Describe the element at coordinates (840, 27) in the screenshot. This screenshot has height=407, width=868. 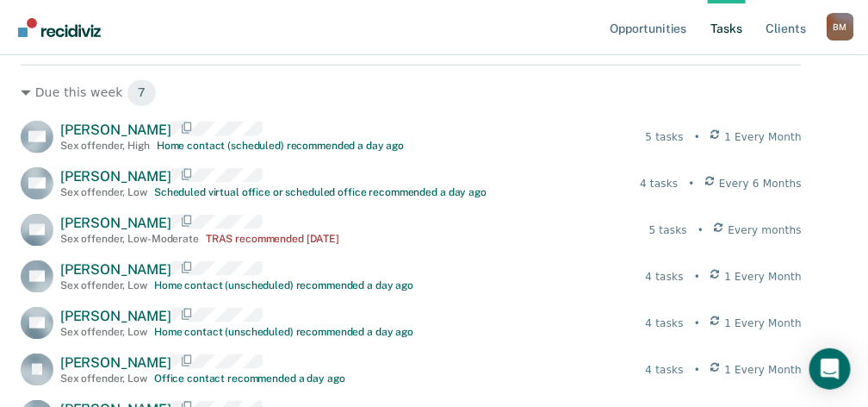
I see `button: Profile dropdown button` at that location.